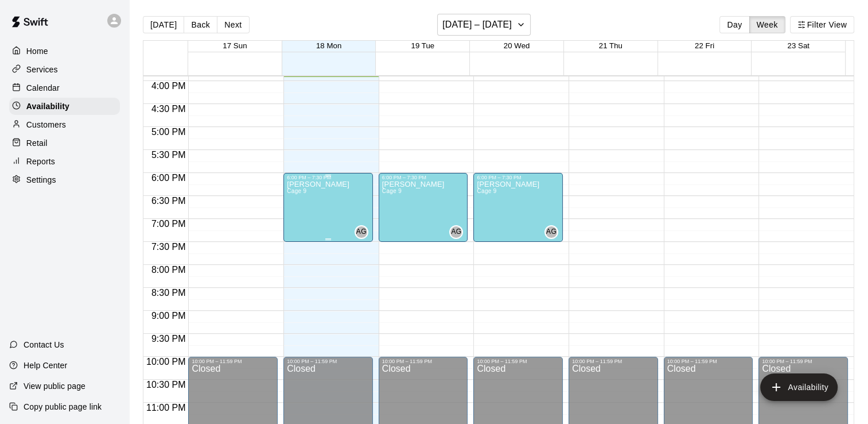 The image size is (868, 424). I want to click on button: 23 Sat, so click(798, 46).